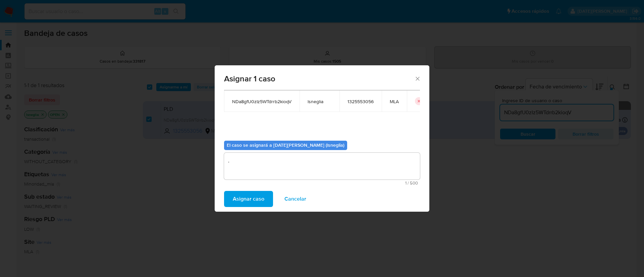  What do you see at coordinates (394, 102) in the screenshot?
I see `span: MLA` at bounding box center [394, 102].